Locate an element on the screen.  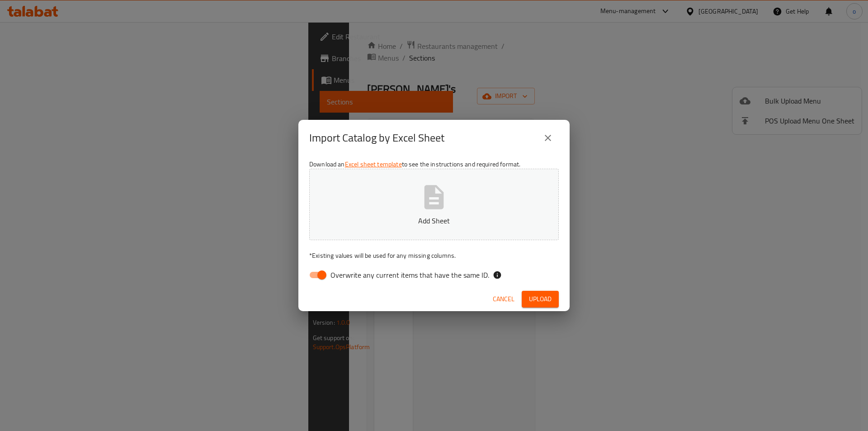
button: Add Sheet is located at coordinates (434, 204).